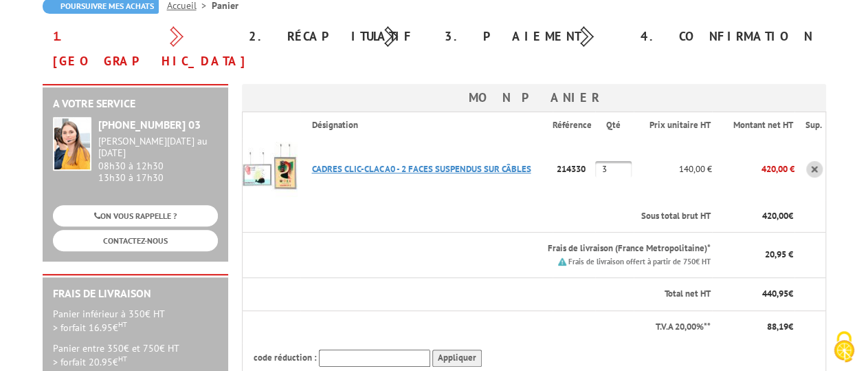 The image size is (868, 371). Describe the element at coordinates (778, 254) in the screenshot. I see `span: 20,95 €` at that location.